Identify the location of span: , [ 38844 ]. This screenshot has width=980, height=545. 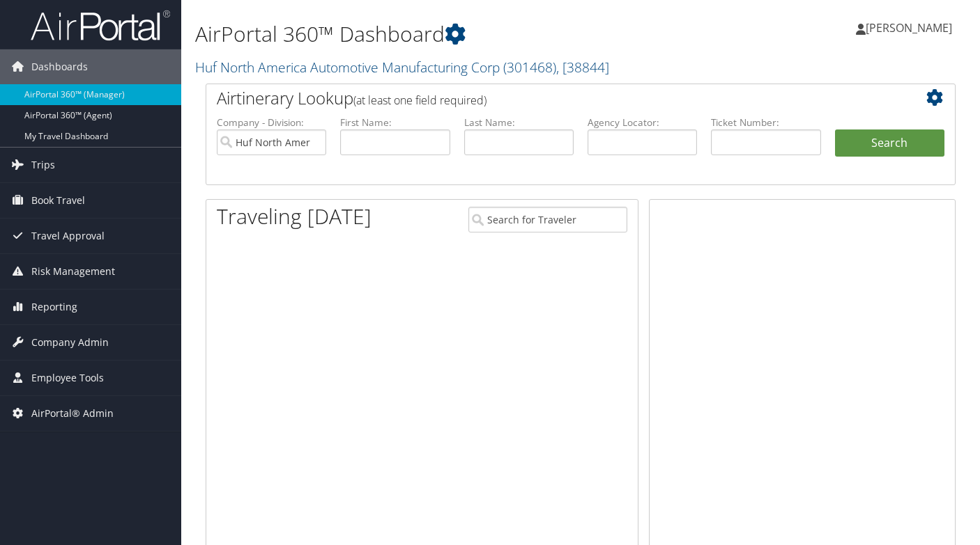
(582, 67).